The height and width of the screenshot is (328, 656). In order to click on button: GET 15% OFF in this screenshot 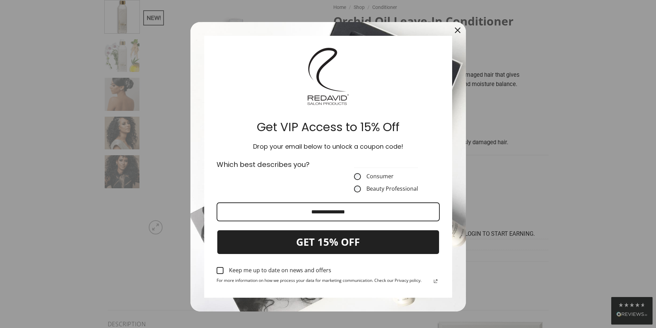, I will do `click(328, 242)`.